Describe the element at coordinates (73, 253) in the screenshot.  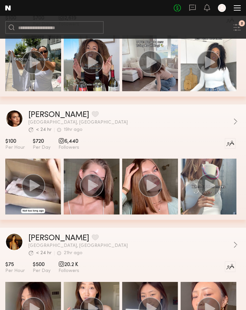
I see `div: 21hr ago` at that location.